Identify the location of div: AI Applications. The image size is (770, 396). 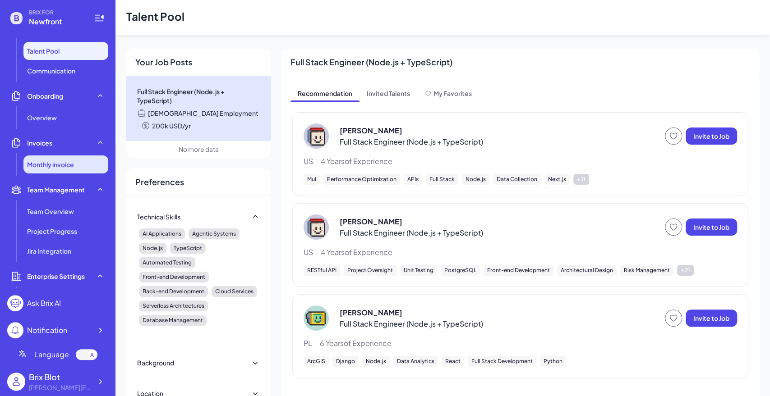
(162, 234).